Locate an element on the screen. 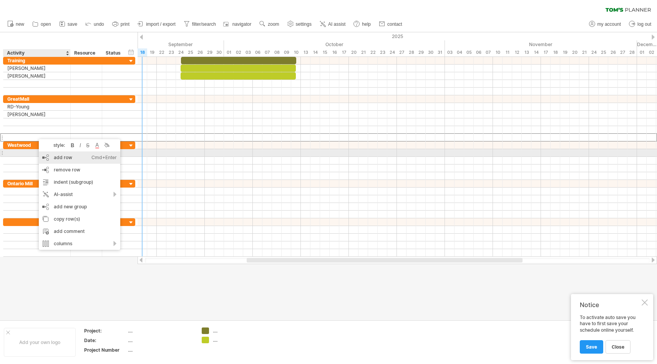 Image resolution: width=657 pixels, height=364 pixels. div: Thursday, 20 November 2025 is located at coordinates (575, 52).